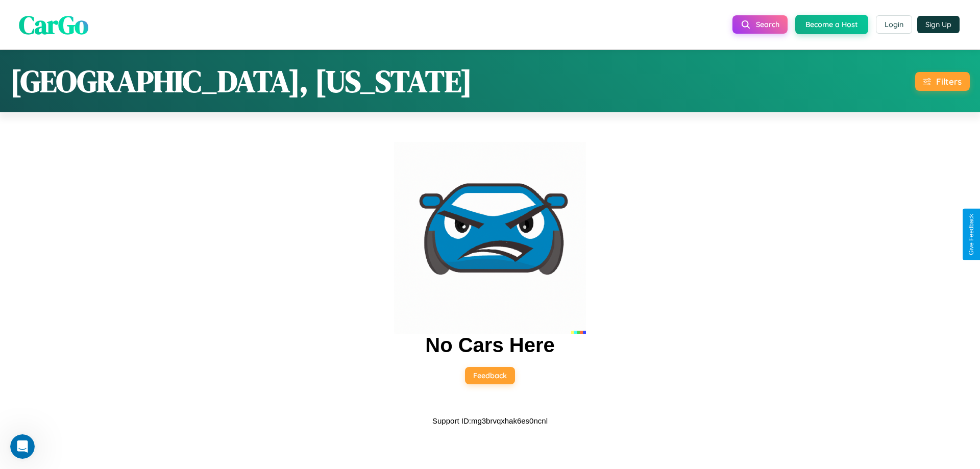 The height and width of the screenshot is (469, 980). Describe the element at coordinates (971, 234) in the screenshot. I see `div: Give Feedback` at that location.